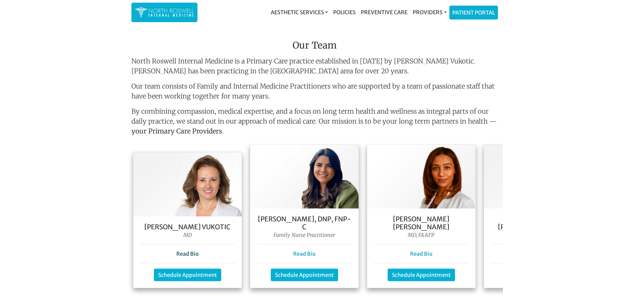 This screenshot has width=629, height=301. I want to click on strong: your Primary Care Providers, so click(177, 131).